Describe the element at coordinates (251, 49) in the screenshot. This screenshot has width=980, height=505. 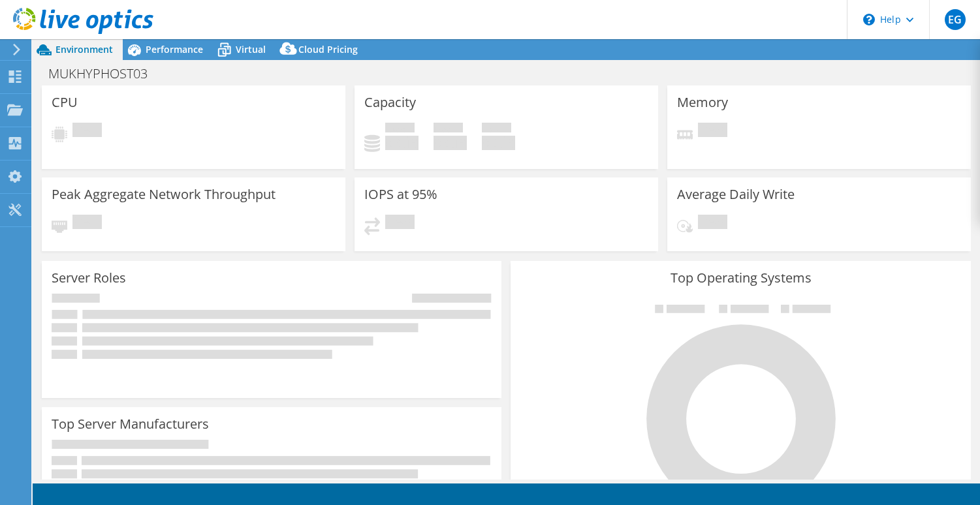
I see `span: Virtual` at that location.